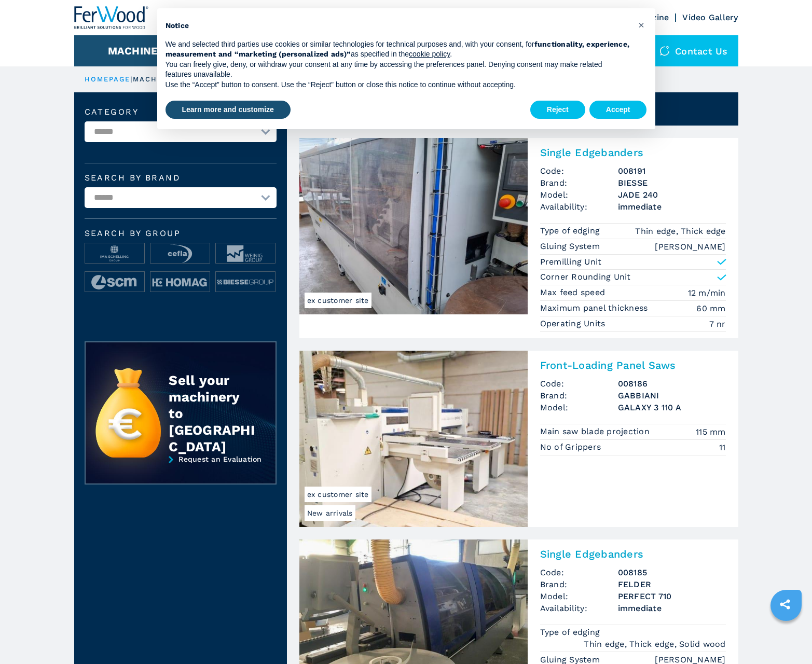 The image size is (812, 664). Describe the element at coordinates (717, 323) in the screenshot. I see `em: 7 nr` at that location.